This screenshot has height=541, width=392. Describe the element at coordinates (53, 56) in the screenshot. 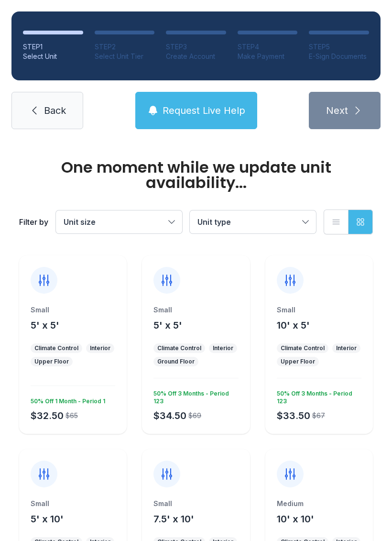

I see `div: Select Unit` at that location.